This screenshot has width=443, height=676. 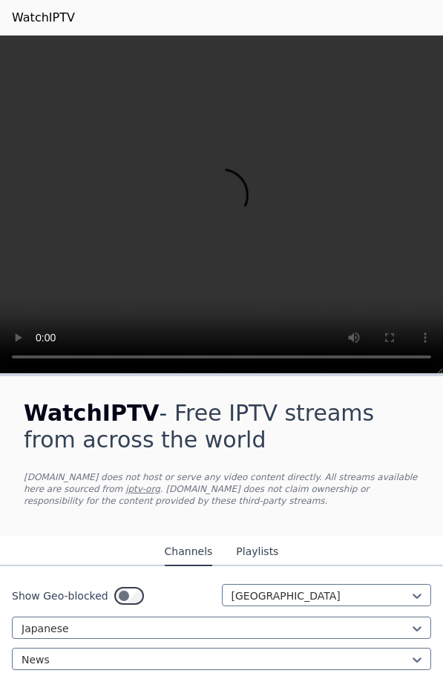 What do you see at coordinates (221, 427) in the screenshot?
I see `h1: - Free IPTV streams from across the world` at bounding box center [221, 427].